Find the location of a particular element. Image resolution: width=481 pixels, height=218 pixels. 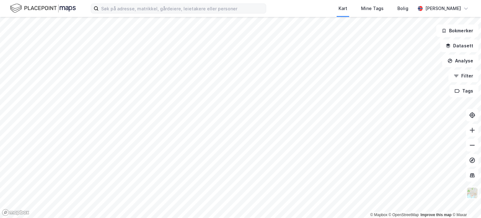

button: Bokmerker is located at coordinates (457, 31).